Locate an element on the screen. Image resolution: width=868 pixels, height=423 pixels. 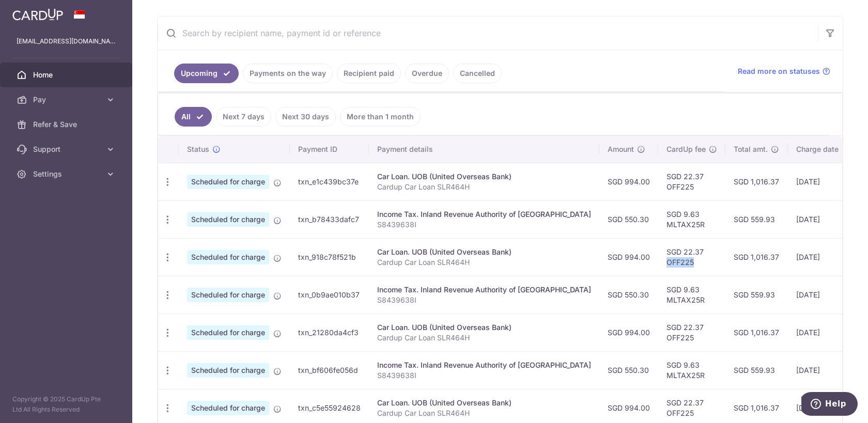
span: CardUp fee is located at coordinates (686, 149).